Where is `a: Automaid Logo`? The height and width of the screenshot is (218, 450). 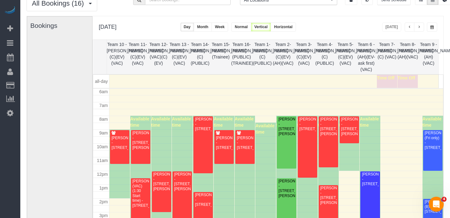
a: Automaid Logo is located at coordinates (10, 11).